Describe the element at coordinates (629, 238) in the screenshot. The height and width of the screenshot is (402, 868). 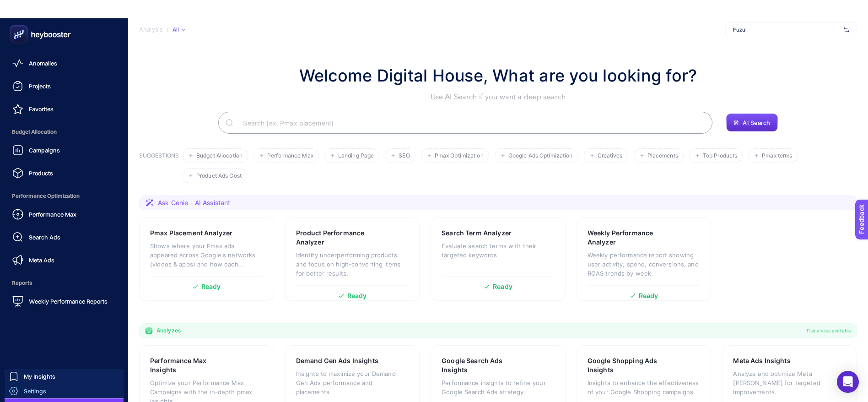
I see `h3: Weekly Performance Analyzer` at that location.